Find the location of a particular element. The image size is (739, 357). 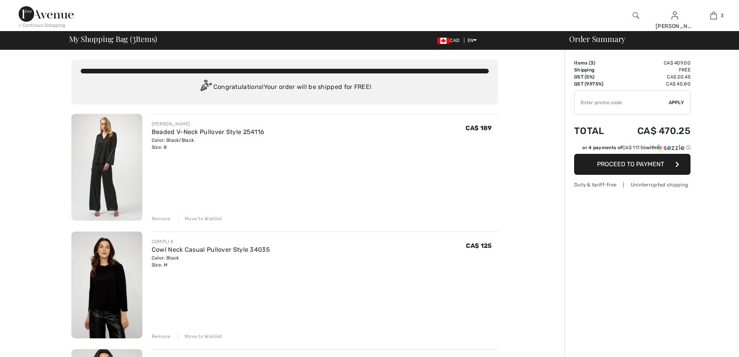

td: GST (5%) is located at coordinates (595, 77).